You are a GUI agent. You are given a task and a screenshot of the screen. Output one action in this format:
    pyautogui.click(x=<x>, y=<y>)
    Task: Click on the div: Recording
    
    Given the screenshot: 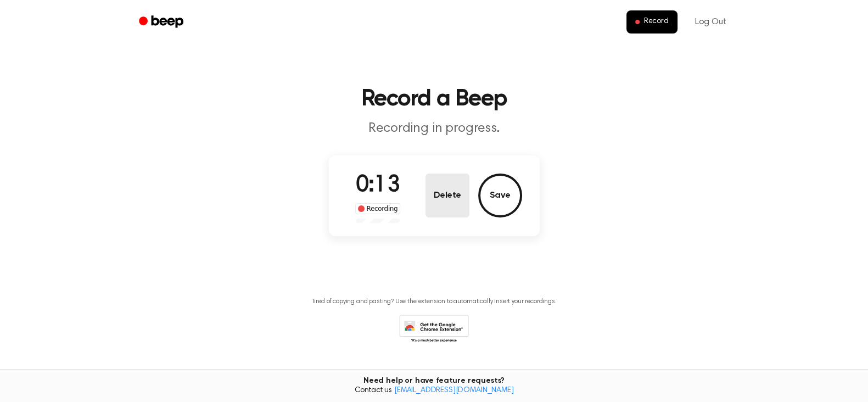 What is the action you would take?
    pyautogui.click(x=377, y=209)
    